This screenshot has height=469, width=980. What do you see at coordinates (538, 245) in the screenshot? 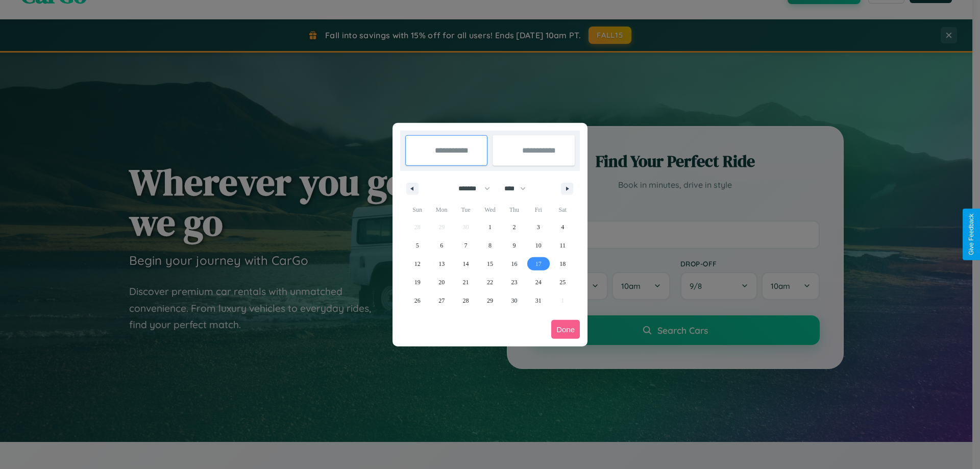
I see `button: 10` at bounding box center [538, 245].